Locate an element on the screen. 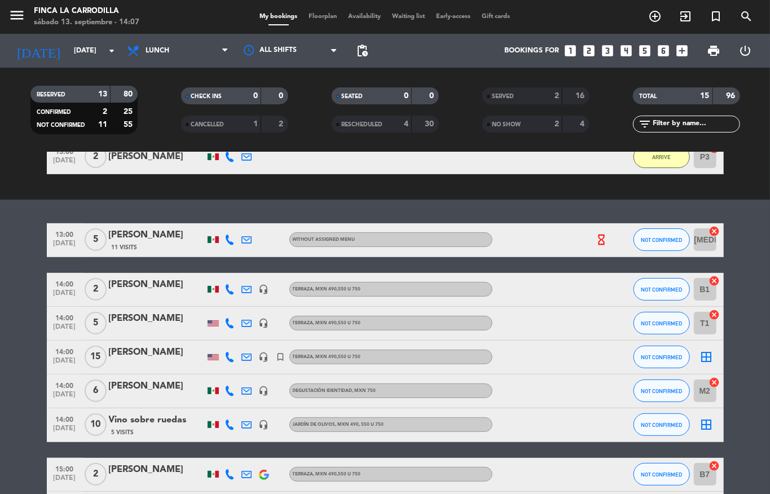 The height and width of the screenshot is (494, 770). span: 15:00 is located at coordinates (65, 468).